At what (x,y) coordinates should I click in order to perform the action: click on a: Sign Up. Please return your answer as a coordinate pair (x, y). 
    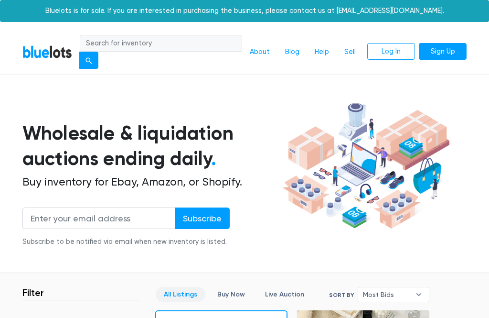
    Looking at the image, I should click on (443, 52).